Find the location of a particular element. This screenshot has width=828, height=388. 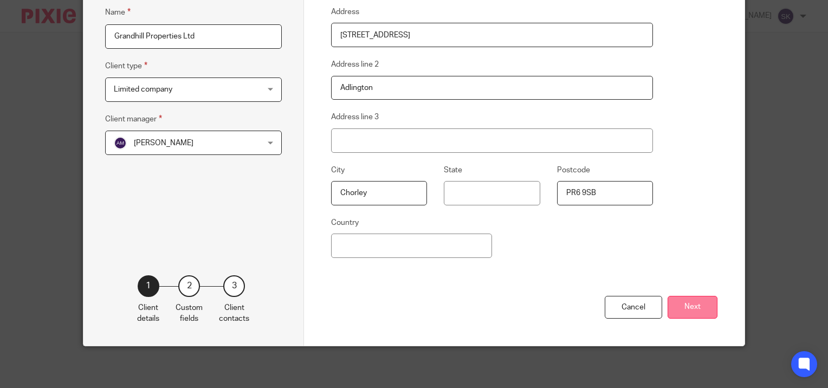

div: 1 is located at coordinates (148, 286).